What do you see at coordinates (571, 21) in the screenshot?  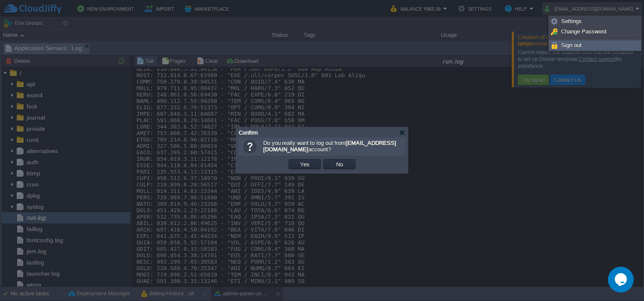 I see `span: Settings` at bounding box center [571, 21].